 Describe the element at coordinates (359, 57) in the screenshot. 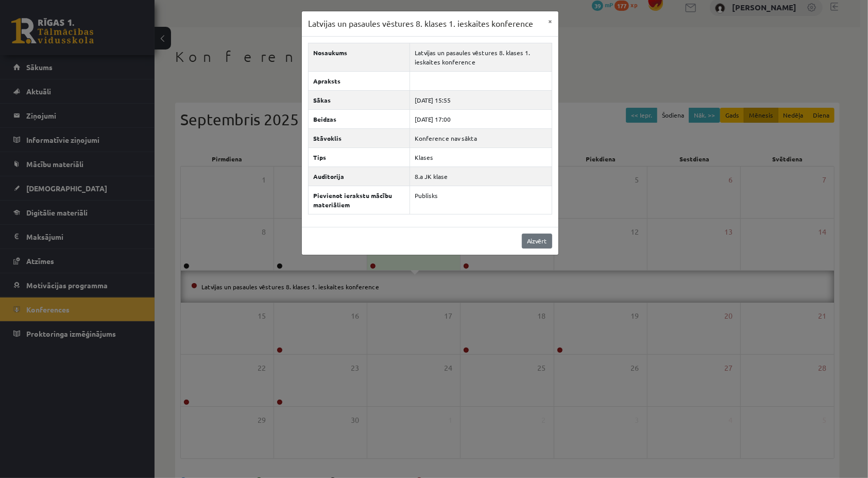

I see `th: Nosaukums` at that location.